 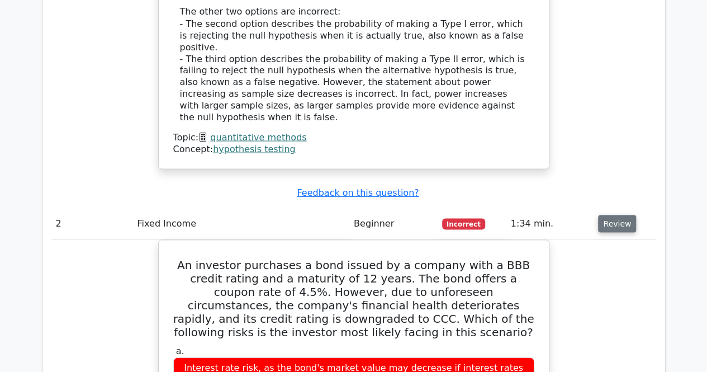 What do you see at coordinates (254, 148) in the screenshot?
I see `a: hypothesis testing` at bounding box center [254, 148].